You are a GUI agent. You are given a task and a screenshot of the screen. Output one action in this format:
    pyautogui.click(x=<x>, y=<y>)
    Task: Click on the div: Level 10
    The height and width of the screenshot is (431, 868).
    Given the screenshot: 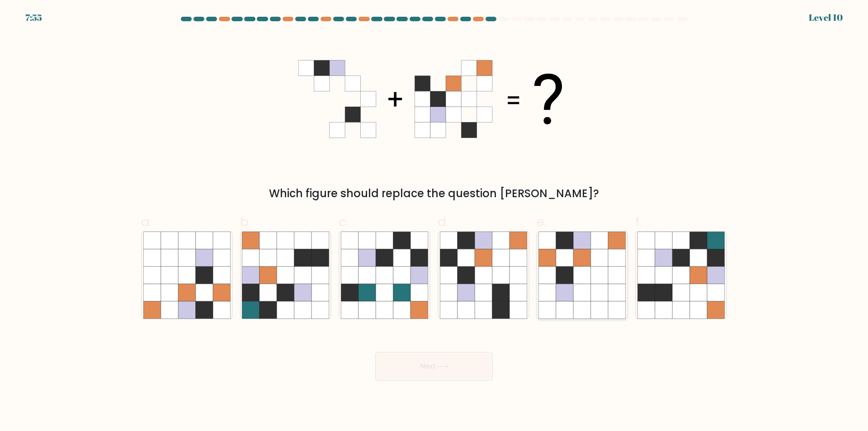 What is the action you would take?
    pyautogui.click(x=826, y=17)
    